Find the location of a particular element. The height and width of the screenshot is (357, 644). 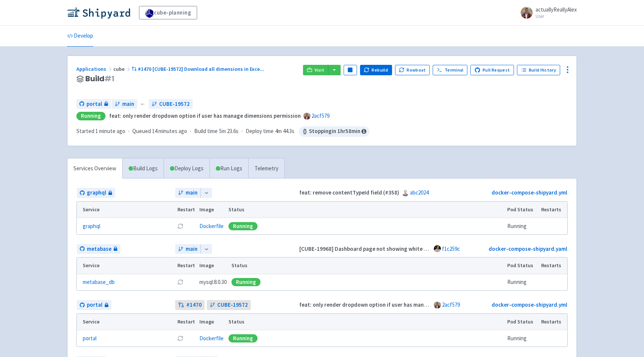

a: Run Logs is located at coordinates (229, 168).